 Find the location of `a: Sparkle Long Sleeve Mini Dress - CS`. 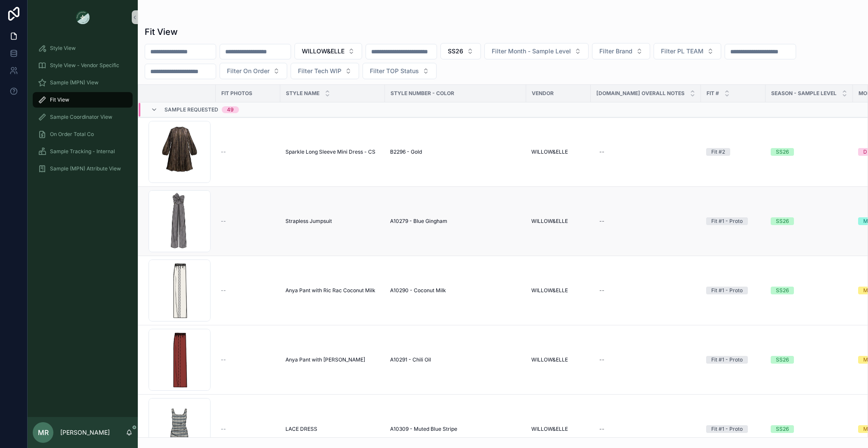

a: Sparkle Long Sleeve Mini Dress - CS is located at coordinates (332, 152).